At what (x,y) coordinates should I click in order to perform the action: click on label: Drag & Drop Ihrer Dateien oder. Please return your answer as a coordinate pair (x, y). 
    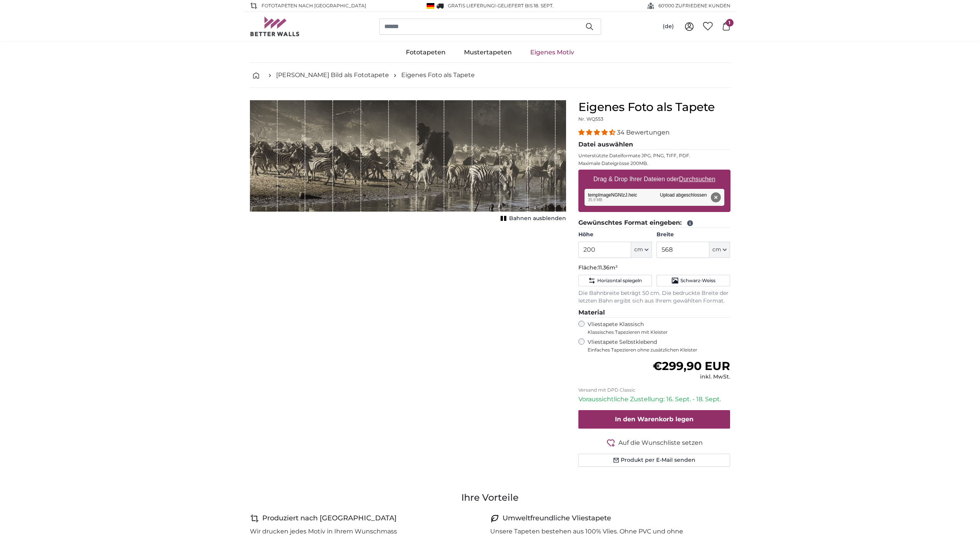
    Looking at the image, I should click on (655, 179).